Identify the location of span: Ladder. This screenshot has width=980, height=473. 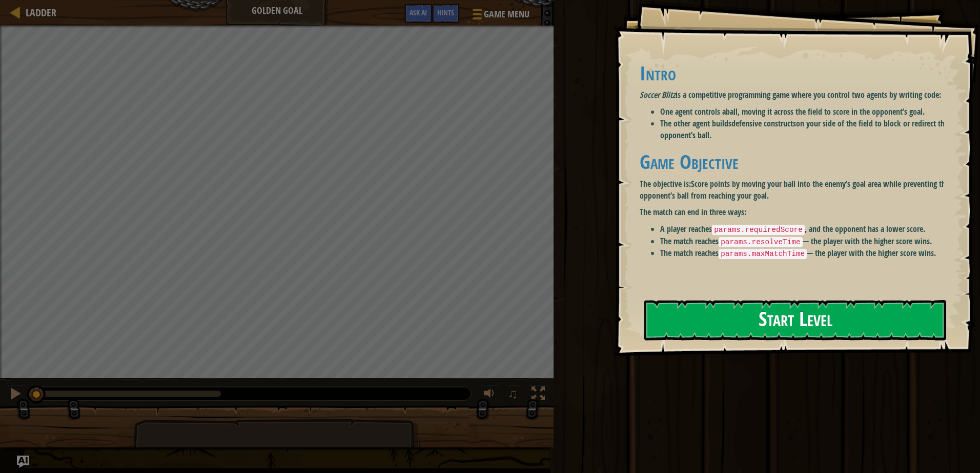
(41, 12).